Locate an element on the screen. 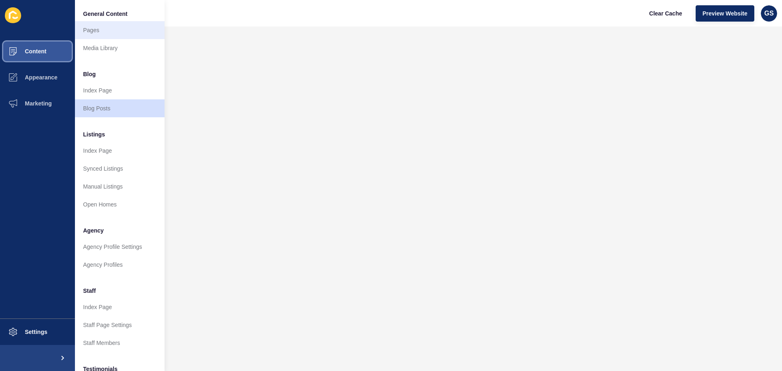  button: Clear Cache is located at coordinates (666, 13).